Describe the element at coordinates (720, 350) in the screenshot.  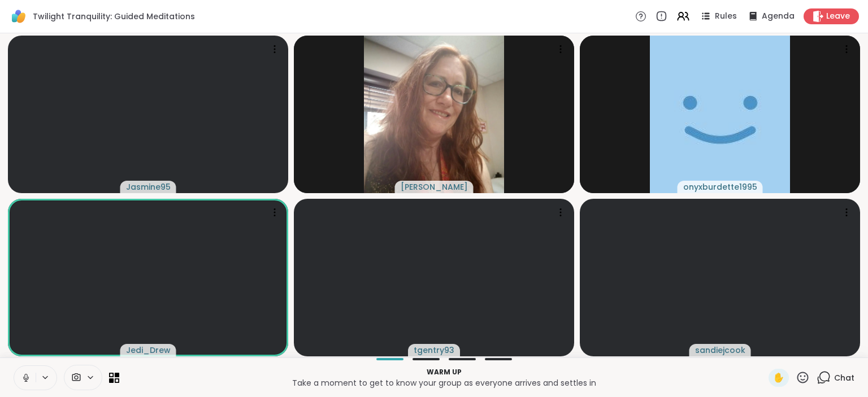
I see `span: sandiejcook` at that location.